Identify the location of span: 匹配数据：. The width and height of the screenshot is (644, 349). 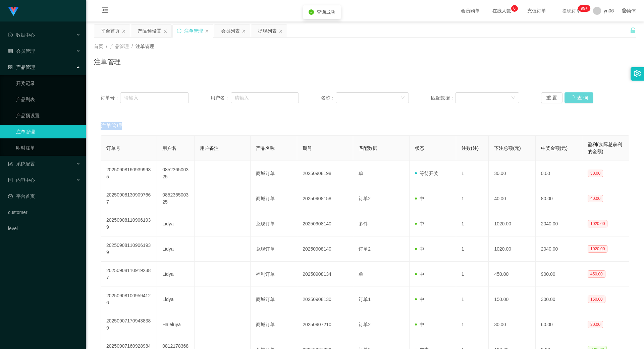
(443, 98).